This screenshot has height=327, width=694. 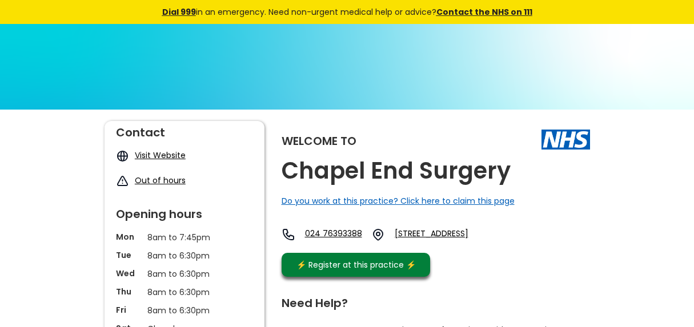 What do you see at coordinates (333, 235) in the screenshot?
I see `a: 024 76393388` at bounding box center [333, 235].